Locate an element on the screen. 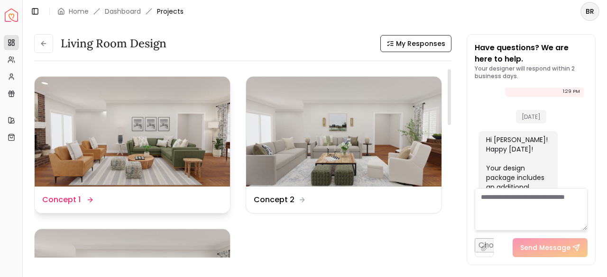  a: Concept 1Concept 1 is located at coordinates (132, 145).